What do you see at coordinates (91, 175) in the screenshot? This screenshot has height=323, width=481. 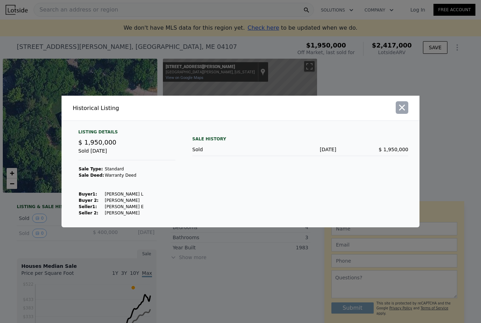 I see `strong: Sale Deed:` at bounding box center [91, 175].